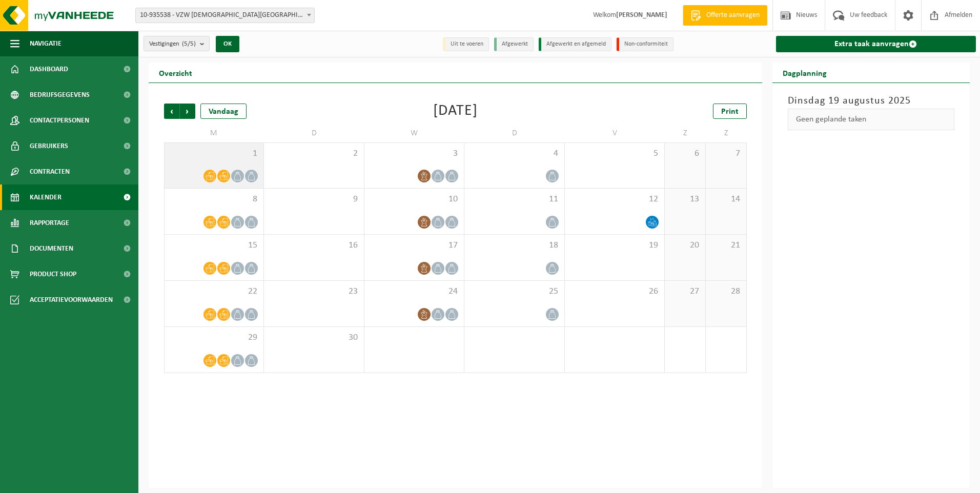 The image size is (980, 493). I want to click on span: Documenten, so click(51, 248).